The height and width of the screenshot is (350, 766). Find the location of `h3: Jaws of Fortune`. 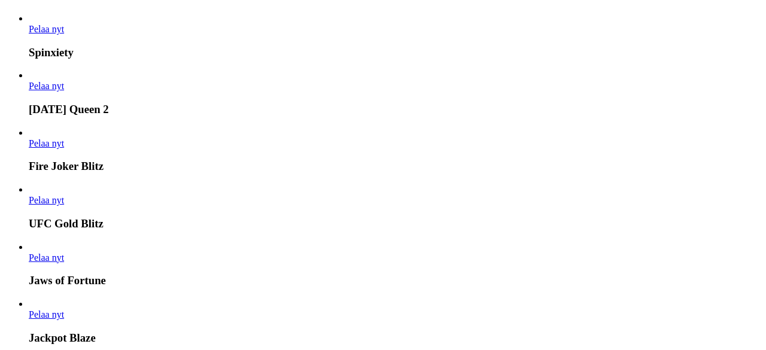

h3: Jaws of Fortune is located at coordinates (395, 281).